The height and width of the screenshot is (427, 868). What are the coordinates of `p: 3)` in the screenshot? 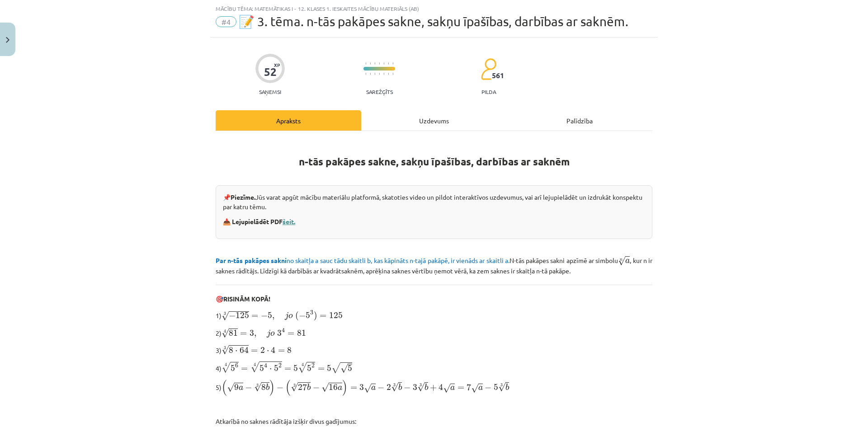 It's located at (434, 349).